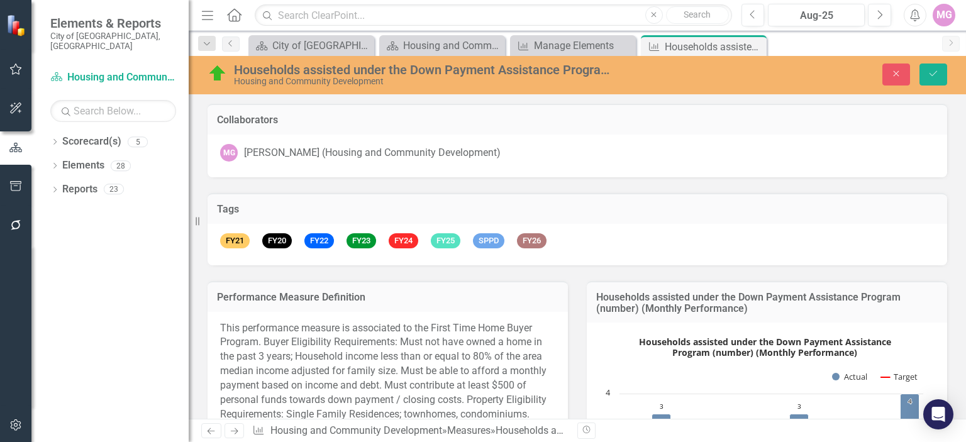  What do you see at coordinates (816, 16) in the screenshot?
I see `div: Aug-25` at bounding box center [816, 16].